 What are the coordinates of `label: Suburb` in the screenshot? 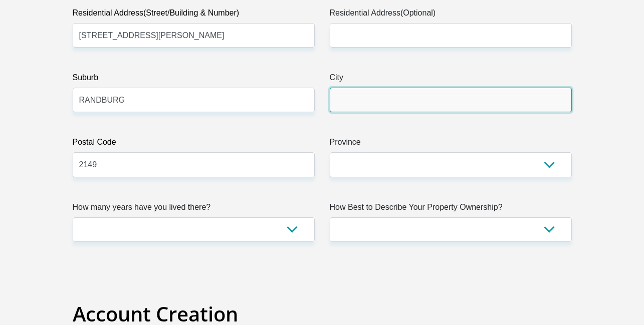 It's located at (193, 79).